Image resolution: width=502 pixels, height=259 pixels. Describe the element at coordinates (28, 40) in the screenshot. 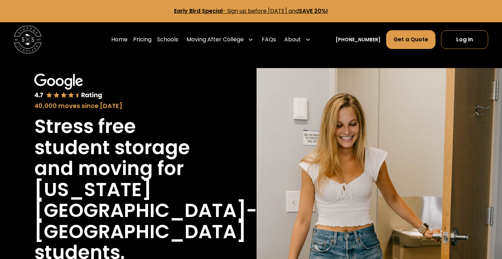

I see `img: Storage Scholars main logo` at that location.